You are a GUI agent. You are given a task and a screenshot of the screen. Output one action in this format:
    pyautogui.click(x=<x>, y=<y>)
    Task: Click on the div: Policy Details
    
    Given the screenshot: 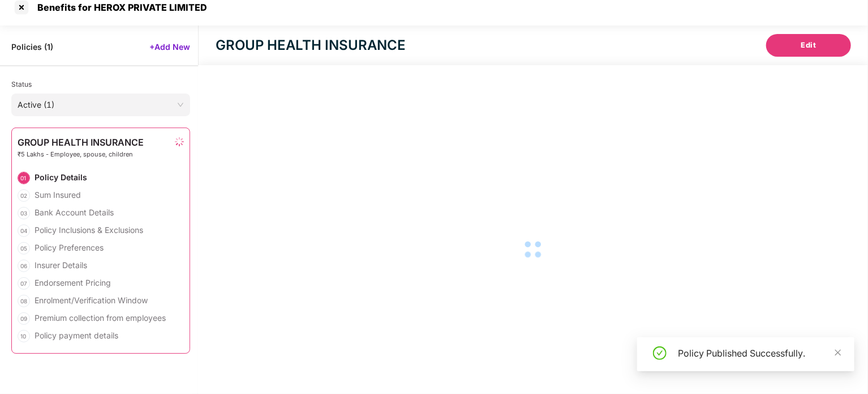 What is the action you would take?
    pyautogui.click(x=61, y=176)
    